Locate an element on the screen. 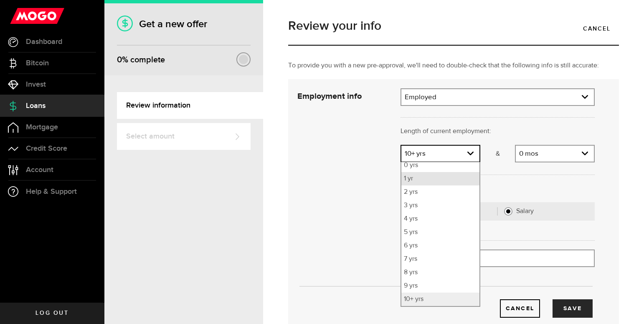 The width and height of the screenshot is (644, 324). span: Log out is located at coordinates (52, 313).